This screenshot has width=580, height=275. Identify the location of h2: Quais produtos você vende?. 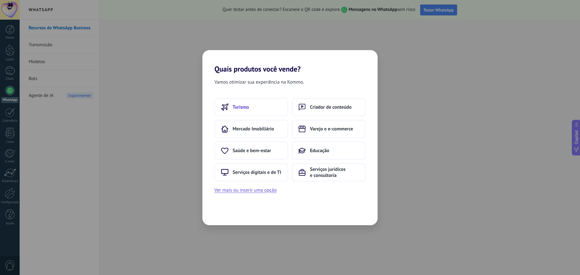
(290, 62).